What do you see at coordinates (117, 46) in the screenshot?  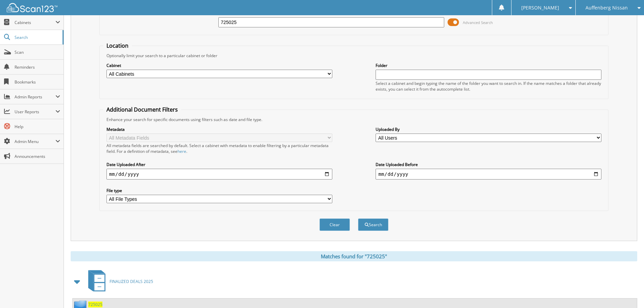 I see `legend: Location` at bounding box center [117, 46].